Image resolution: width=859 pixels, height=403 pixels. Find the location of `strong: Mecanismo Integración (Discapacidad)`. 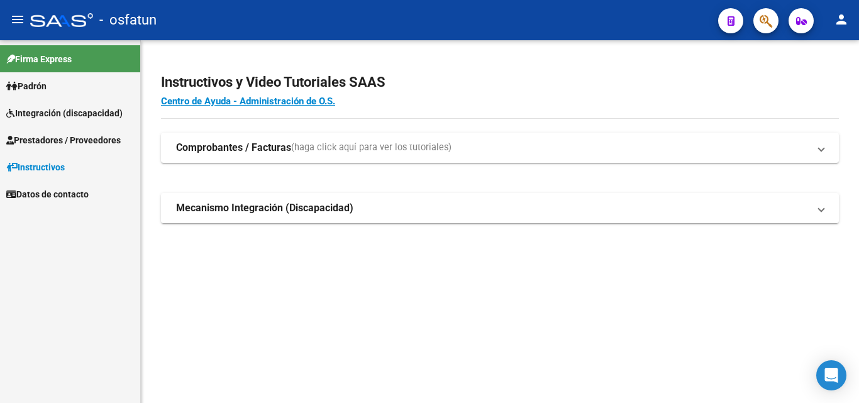

strong: Mecanismo Integración (Discapacidad) is located at coordinates (265, 208).